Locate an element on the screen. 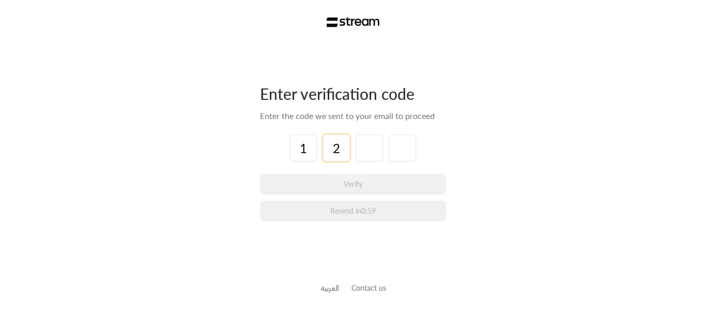  a: العربية is located at coordinates (330, 287).